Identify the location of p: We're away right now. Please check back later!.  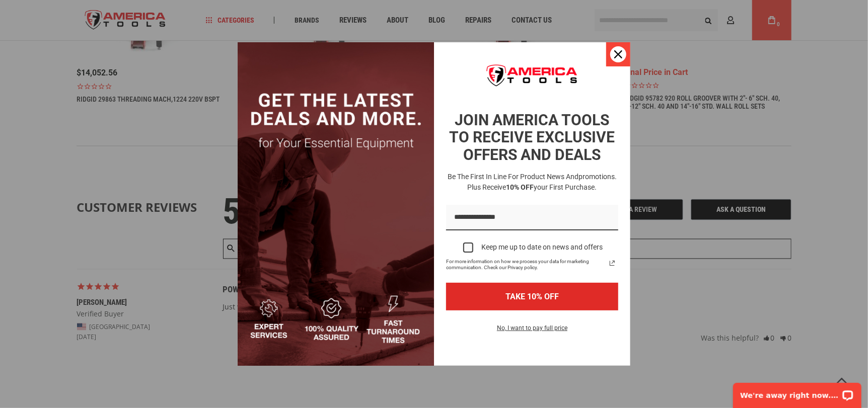
(64, 19).